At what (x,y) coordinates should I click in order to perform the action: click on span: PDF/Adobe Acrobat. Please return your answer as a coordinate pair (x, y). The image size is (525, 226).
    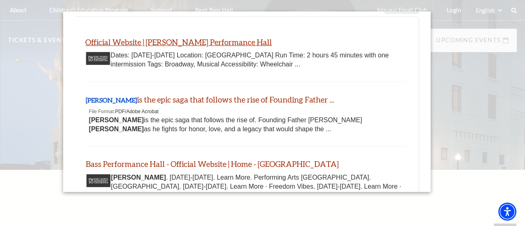
    Looking at the image, I should click on (137, 112).